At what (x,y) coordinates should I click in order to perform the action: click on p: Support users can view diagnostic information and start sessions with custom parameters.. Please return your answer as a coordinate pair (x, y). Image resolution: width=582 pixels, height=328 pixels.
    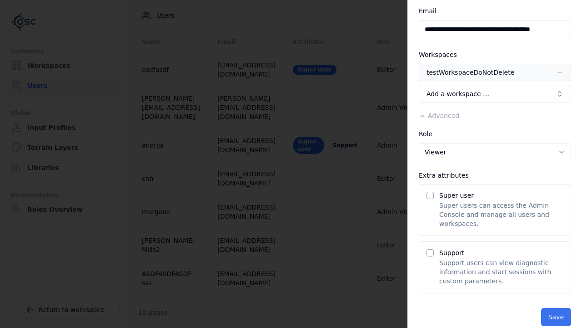
    Looking at the image, I should click on (501, 272).